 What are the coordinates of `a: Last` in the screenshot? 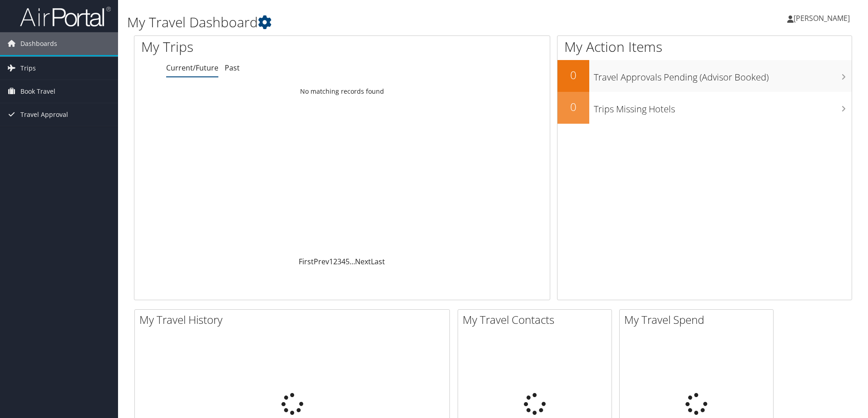 It's located at (378, 261).